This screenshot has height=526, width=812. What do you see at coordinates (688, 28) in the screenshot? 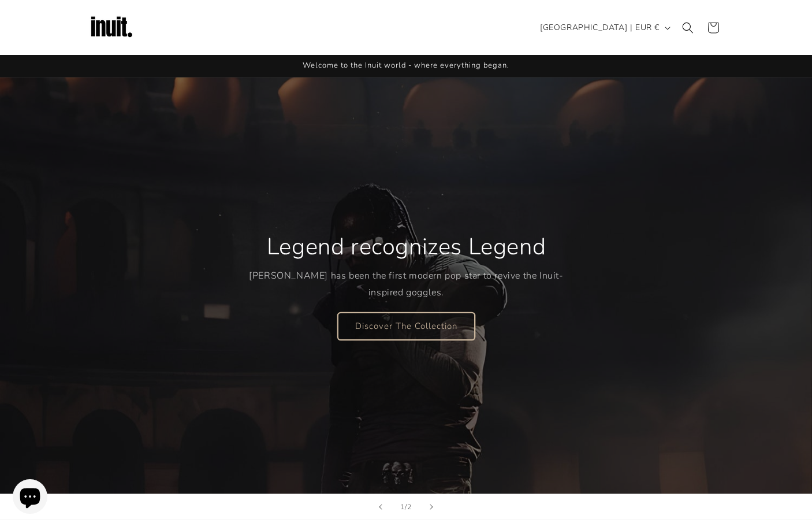
I see `summary: Search` at bounding box center [688, 28].